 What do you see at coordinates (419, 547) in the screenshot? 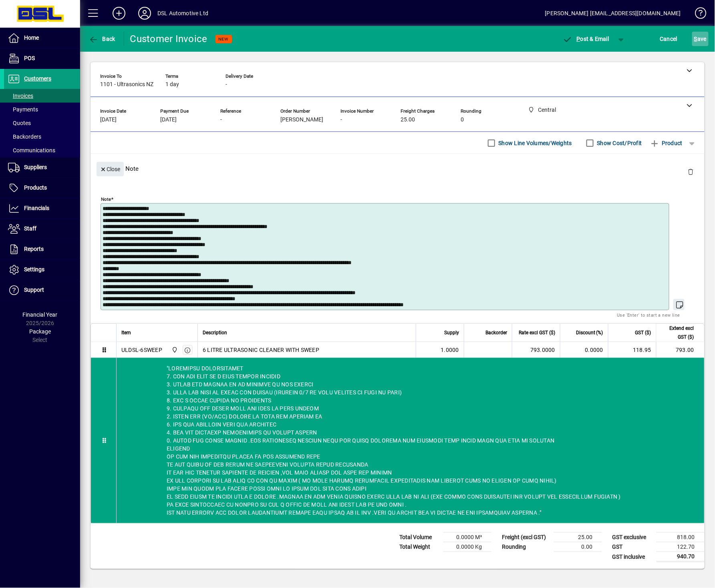
I see `td: Total Weight` at bounding box center [419, 547].